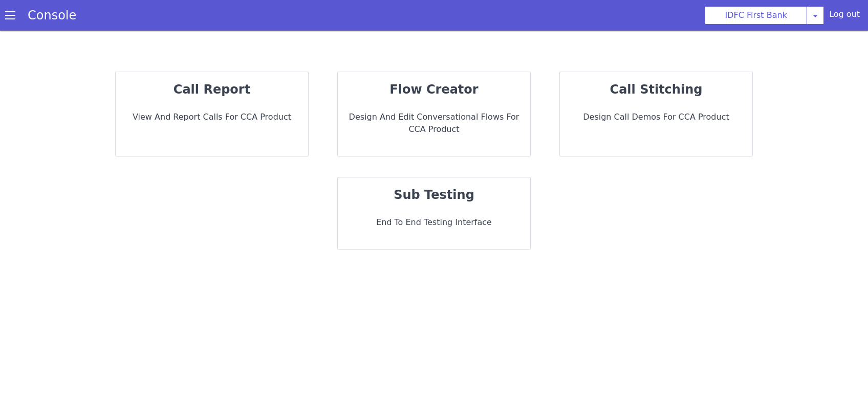 The height and width of the screenshot is (405, 868). What do you see at coordinates (52, 16) in the screenshot?
I see `a: Console` at bounding box center [52, 16].